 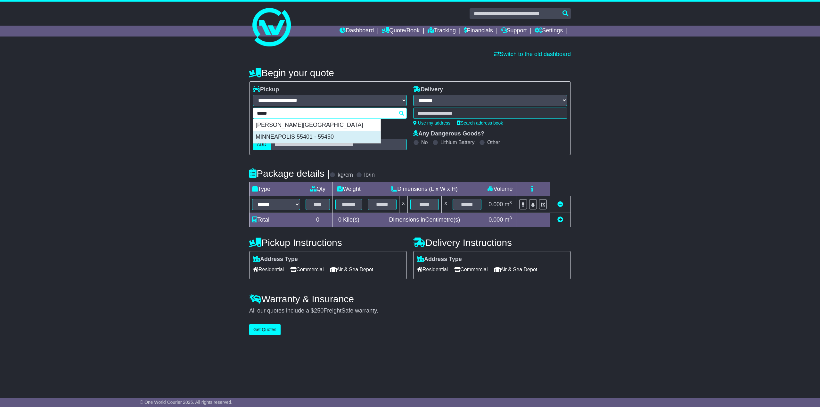 I want to click on button: Get Quotes, so click(x=265, y=330).